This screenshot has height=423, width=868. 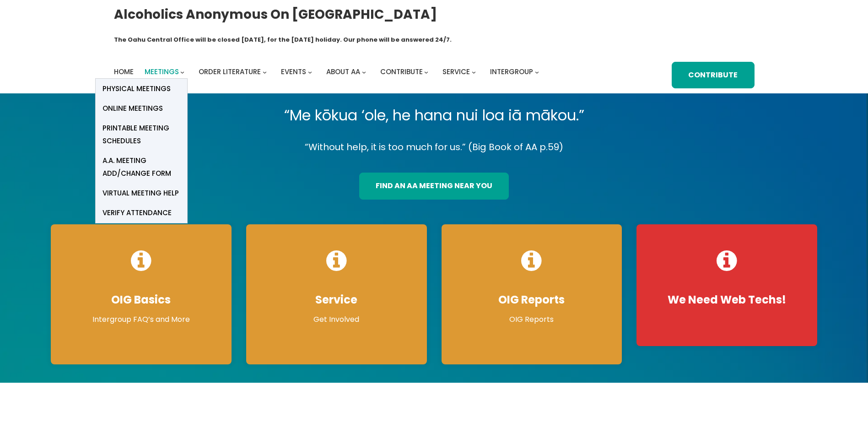 What do you see at coordinates (512, 71) in the screenshot?
I see `span: Intergroup` at bounding box center [512, 71].